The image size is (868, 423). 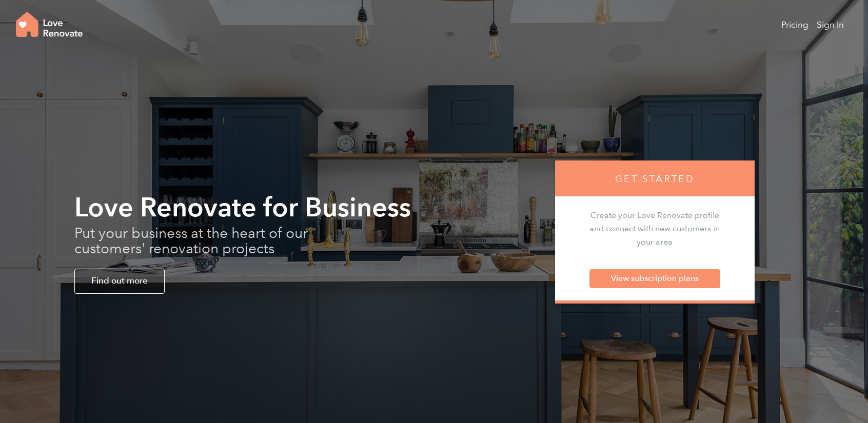 I want to click on a: Sign In, so click(x=830, y=25).